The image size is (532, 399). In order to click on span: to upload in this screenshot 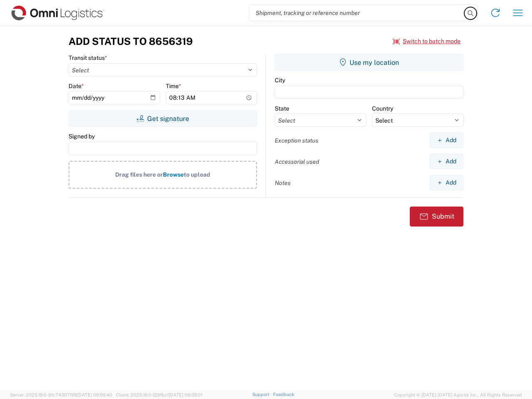, I will do `click(197, 174)`.